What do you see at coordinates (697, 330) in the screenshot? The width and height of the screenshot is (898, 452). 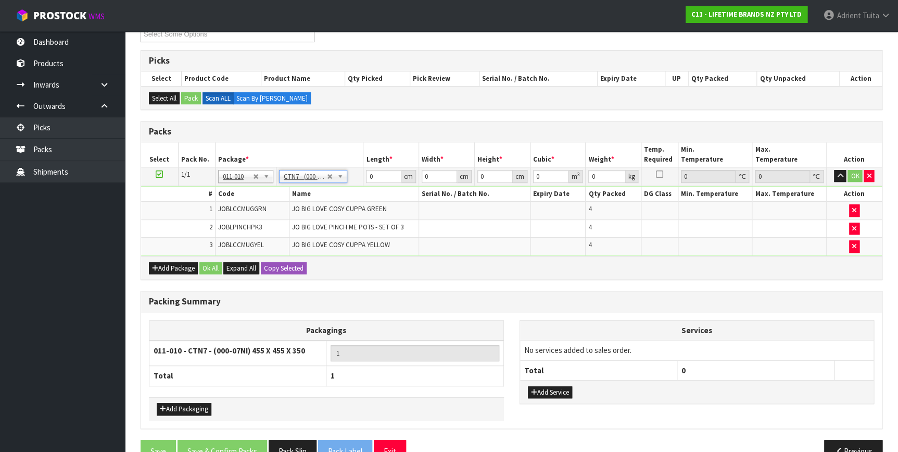 I see `th: Services` at bounding box center [697, 330].